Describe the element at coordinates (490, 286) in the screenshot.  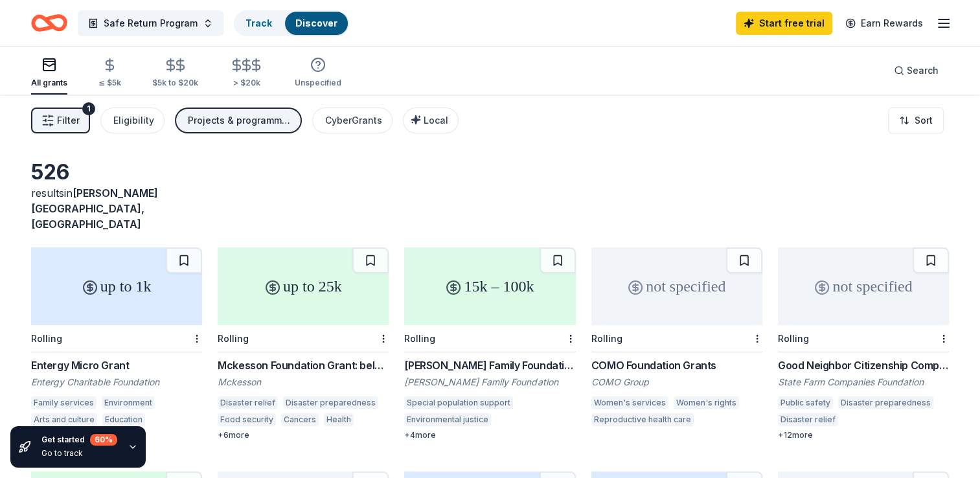
I see `div: 15k – 100k` at that location.